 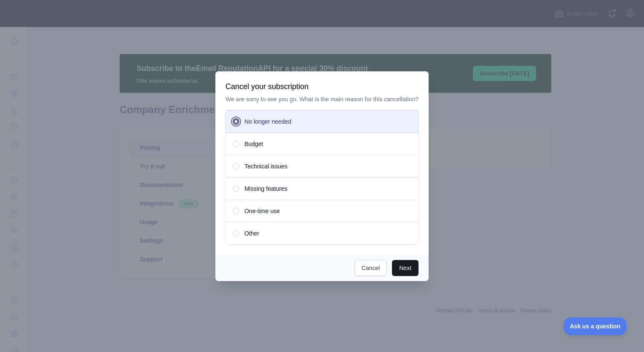 What do you see at coordinates (268, 122) in the screenshot?
I see `span: No longer needed` at bounding box center [268, 122].